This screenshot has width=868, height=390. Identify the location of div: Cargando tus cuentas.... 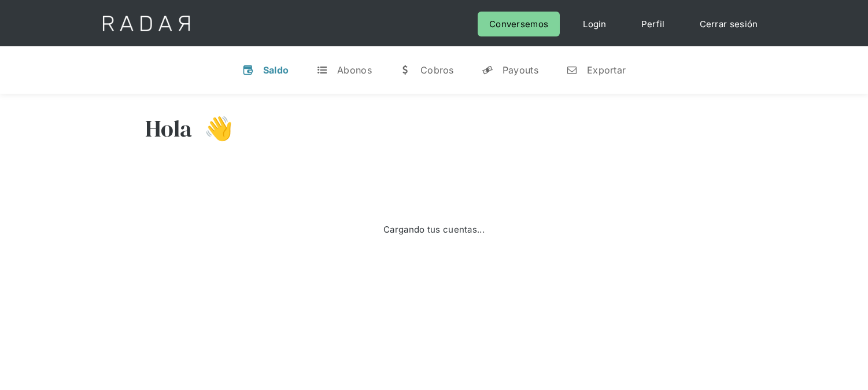
(434, 229).